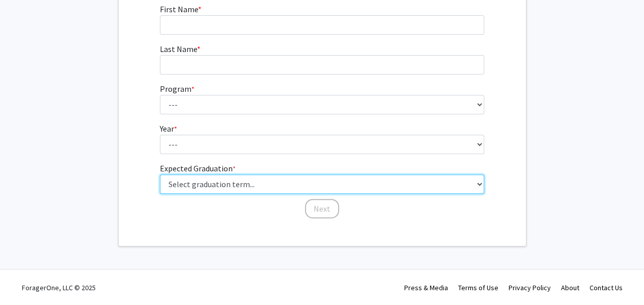 This screenshot has height=305, width=644. Describe the element at coordinates (478, 288) in the screenshot. I see `a: Terms of Use` at that location.